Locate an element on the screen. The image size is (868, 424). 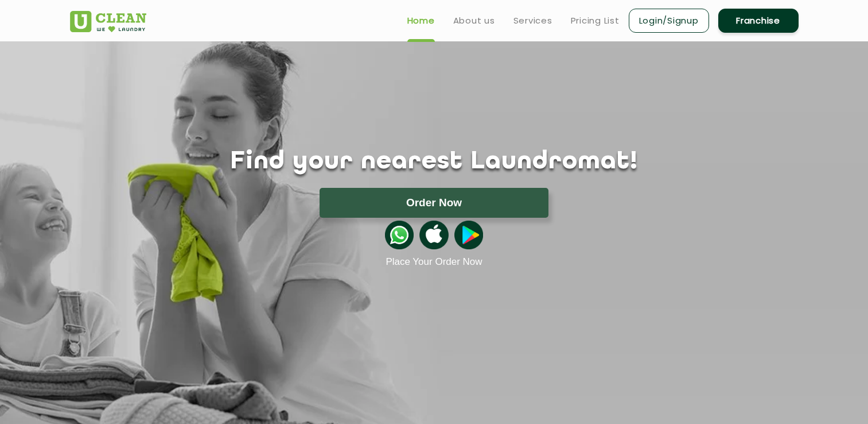
button: Order Now is located at coordinates (434, 203).